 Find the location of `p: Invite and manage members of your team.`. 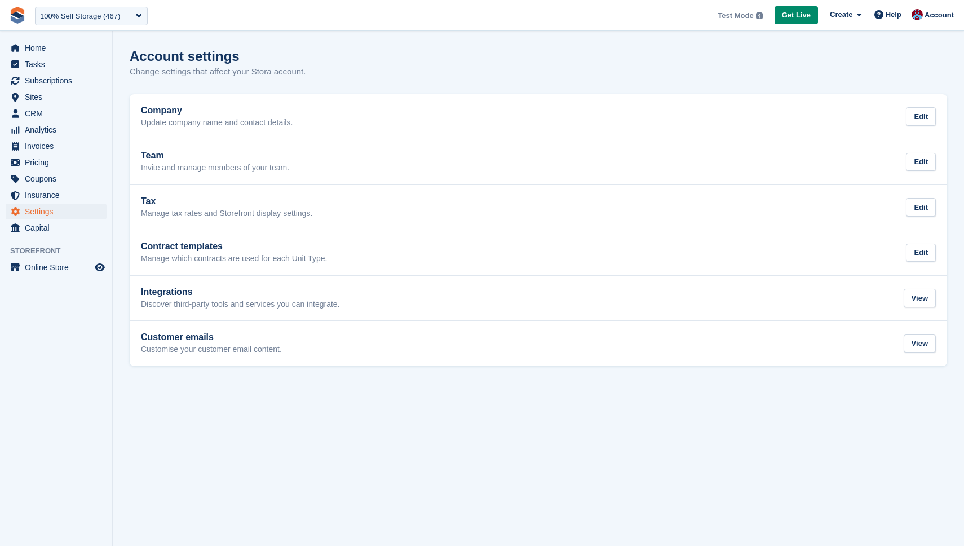

p: Invite and manage members of your team. is located at coordinates (215, 168).